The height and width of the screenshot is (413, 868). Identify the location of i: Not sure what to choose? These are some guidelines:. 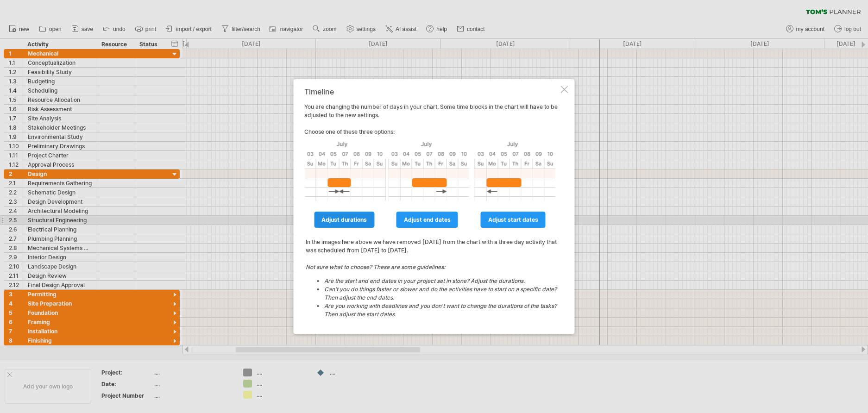
(431, 290).